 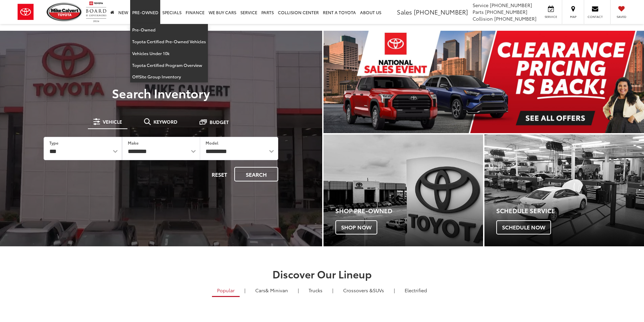 What do you see at coordinates (64, 12) in the screenshot?
I see `img: Mike Calvert Toyota` at bounding box center [64, 12].